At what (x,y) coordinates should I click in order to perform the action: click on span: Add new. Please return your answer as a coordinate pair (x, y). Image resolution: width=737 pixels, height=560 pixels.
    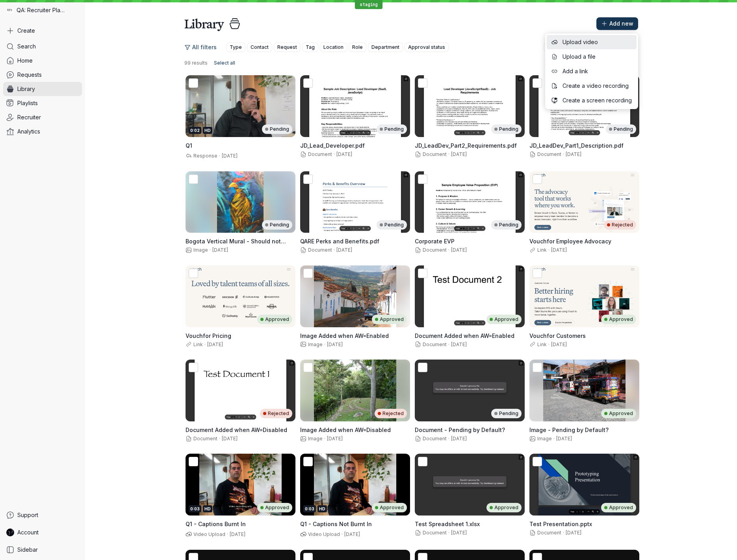
    Looking at the image, I should click on (621, 23).